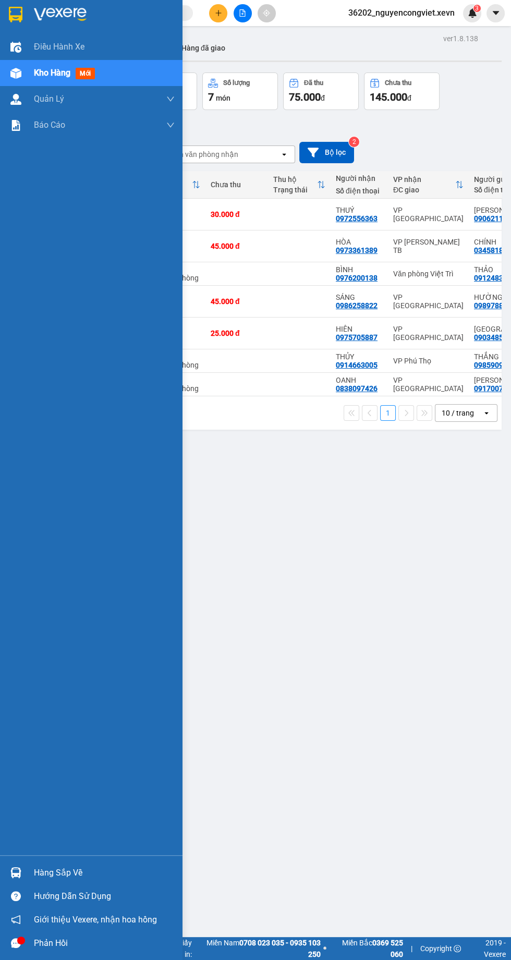 The height and width of the screenshot is (960, 511). What do you see at coordinates (357, 218) in the screenshot?
I see `div: 0972556363` at bounding box center [357, 218].